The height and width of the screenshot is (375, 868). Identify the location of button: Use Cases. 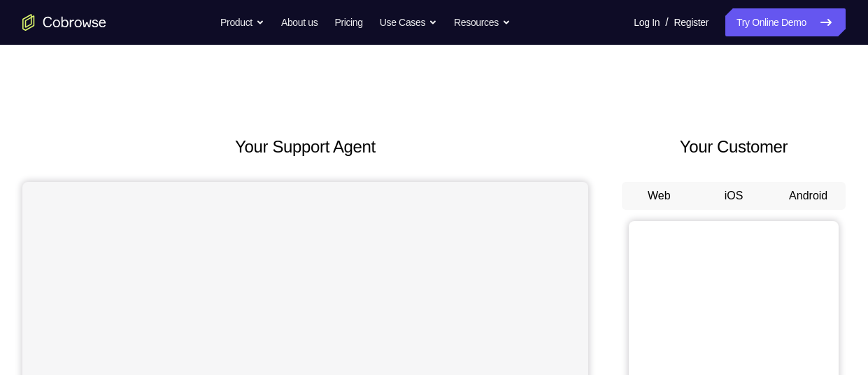
(409, 22).